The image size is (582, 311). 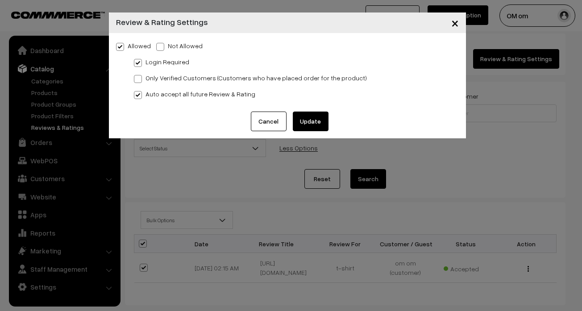 I want to click on h4: Review & Rating Settings, so click(x=162, y=22).